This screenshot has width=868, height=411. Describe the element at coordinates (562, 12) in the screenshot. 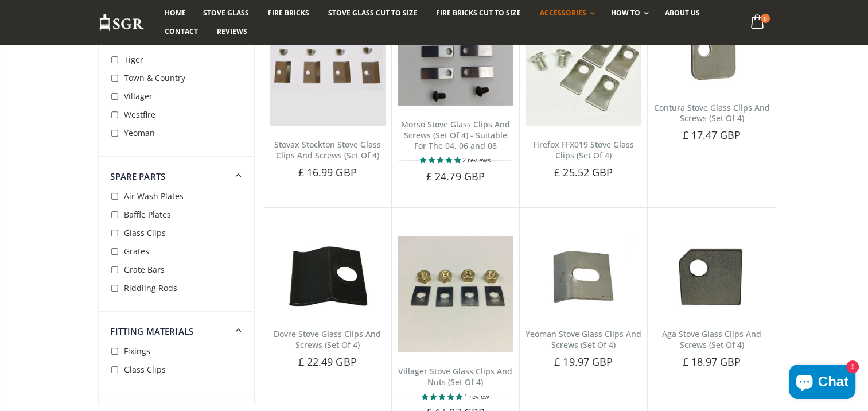

I see `span: Accessories` at that location.